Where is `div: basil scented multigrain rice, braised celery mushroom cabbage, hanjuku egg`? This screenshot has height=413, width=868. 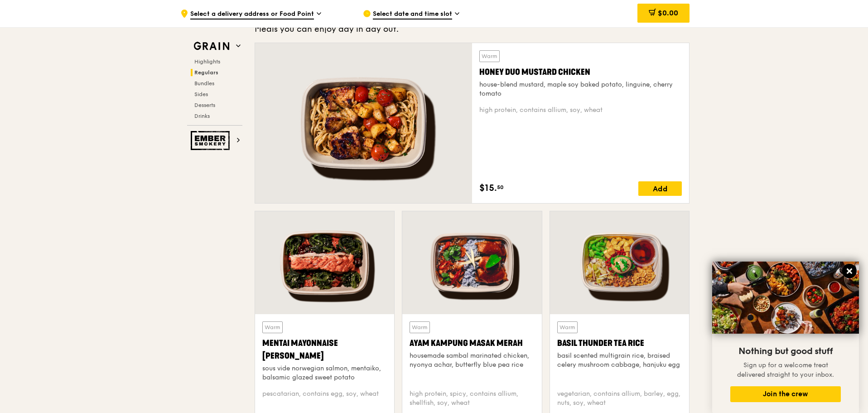 div: basil scented multigrain rice, braised celery mushroom cabbage, hanjuku egg is located at coordinates (619, 361).